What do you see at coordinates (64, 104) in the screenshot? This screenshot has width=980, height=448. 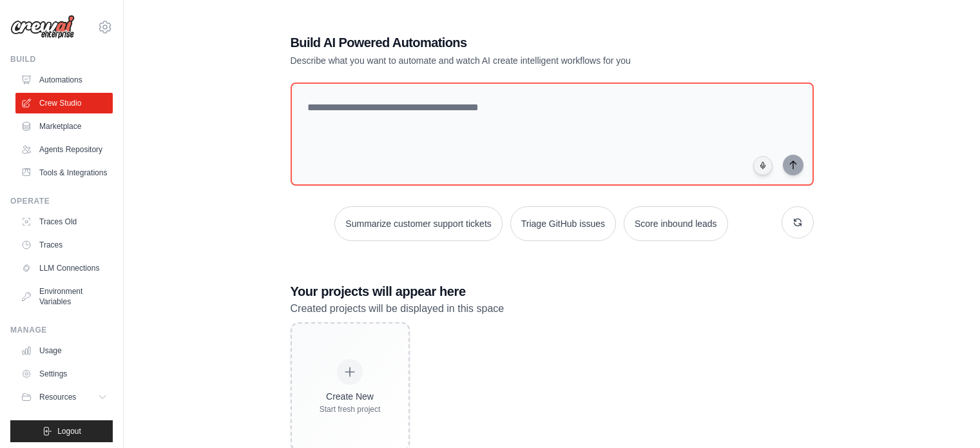 I see `a: Crew Studio` at bounding box center [64, 104].